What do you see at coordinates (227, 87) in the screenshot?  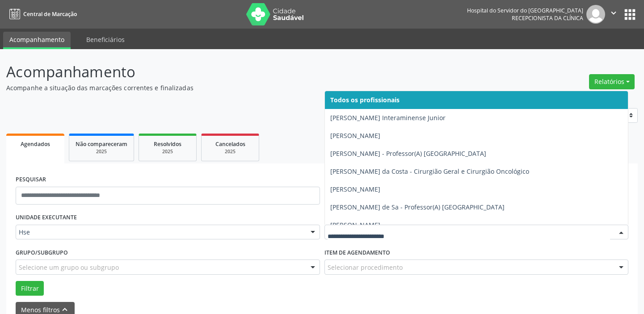 I see `p: Acompanhe a situação das marcações correntes e finalizadas` at bounding box center [227, 87].